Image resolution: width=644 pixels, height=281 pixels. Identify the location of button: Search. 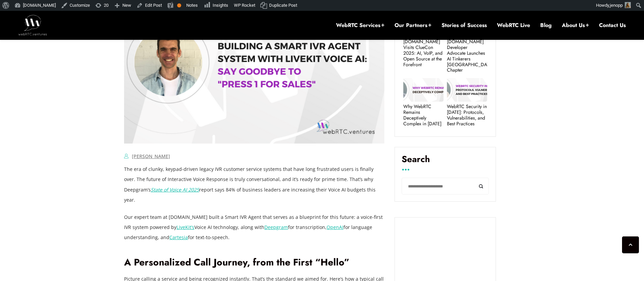
(481, 186).